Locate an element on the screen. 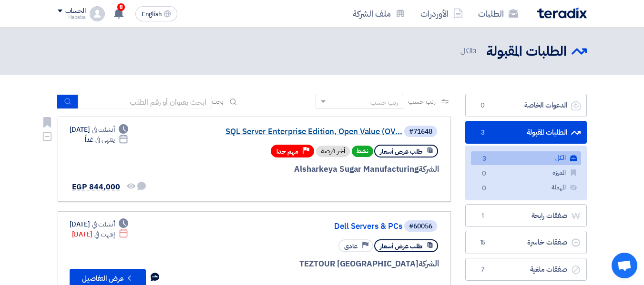 The height and width of the screenshot is (285, 644). span: بحث is located at coordinates (218, 101).